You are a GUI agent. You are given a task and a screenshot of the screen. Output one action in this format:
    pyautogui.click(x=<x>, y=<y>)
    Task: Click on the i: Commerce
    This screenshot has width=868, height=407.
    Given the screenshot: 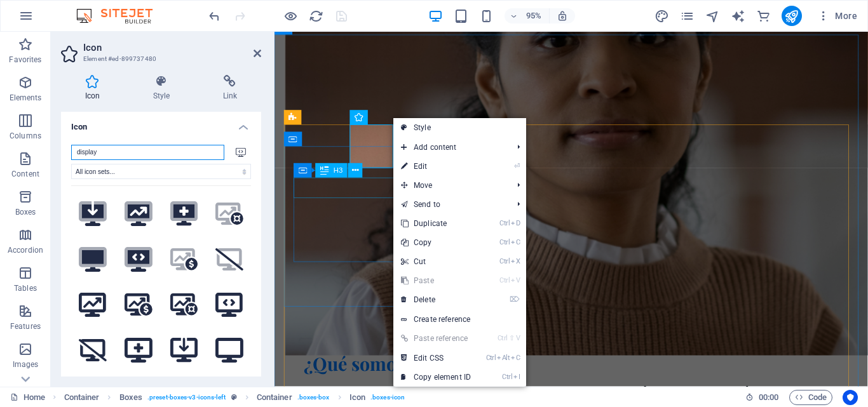 What is the action you would take?
    pyautogui.click(x=763, y=16)
    